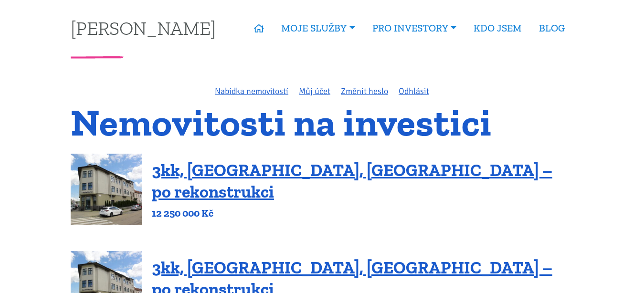 The width and height of the screenshot is (644, 293). What do you see at coordinates (362, 214) in the screenshot?
I see `p: 12 250 000 Kč` at bounding box center [362, 214].